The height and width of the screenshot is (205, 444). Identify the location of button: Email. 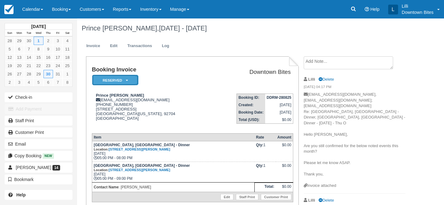
(39, 144).